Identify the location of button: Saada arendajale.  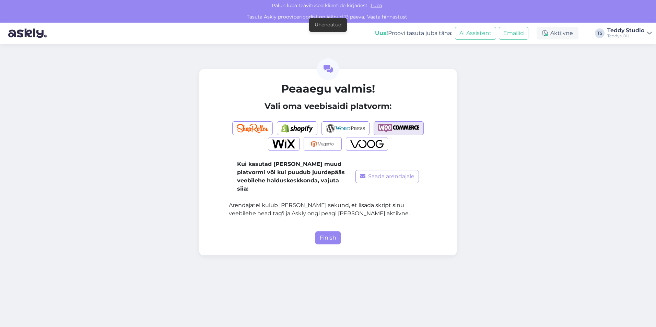
(387, 177).